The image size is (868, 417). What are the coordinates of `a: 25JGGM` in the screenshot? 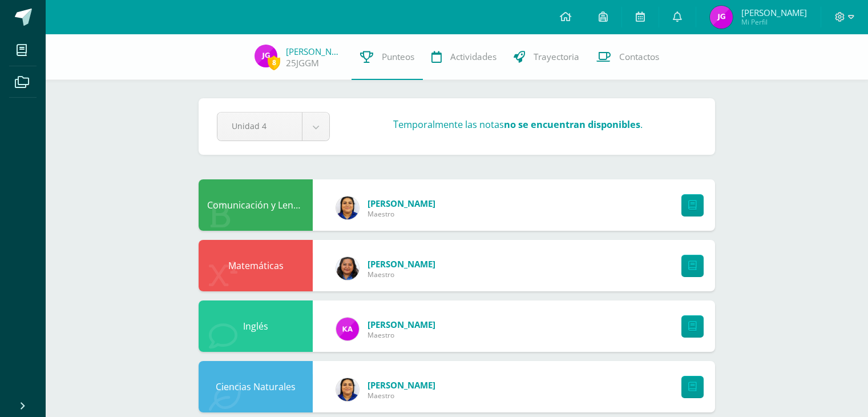 It's located at (302, 62).